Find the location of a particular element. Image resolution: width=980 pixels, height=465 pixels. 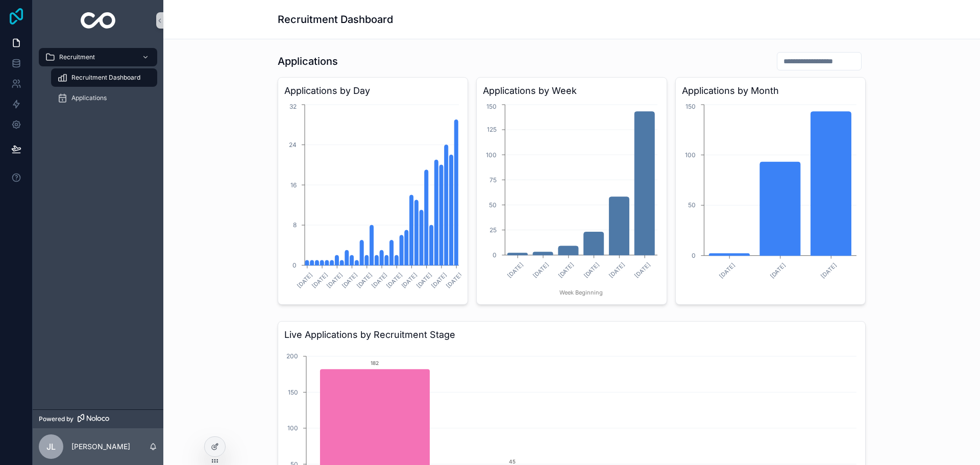

a: Applications is located at coordinates (104, 98).